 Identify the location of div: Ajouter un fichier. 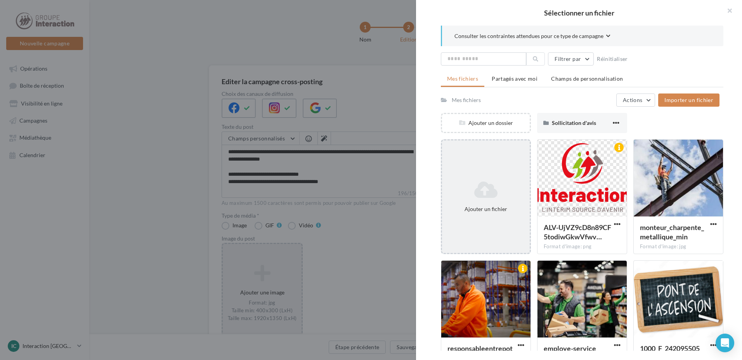
(486, 209).